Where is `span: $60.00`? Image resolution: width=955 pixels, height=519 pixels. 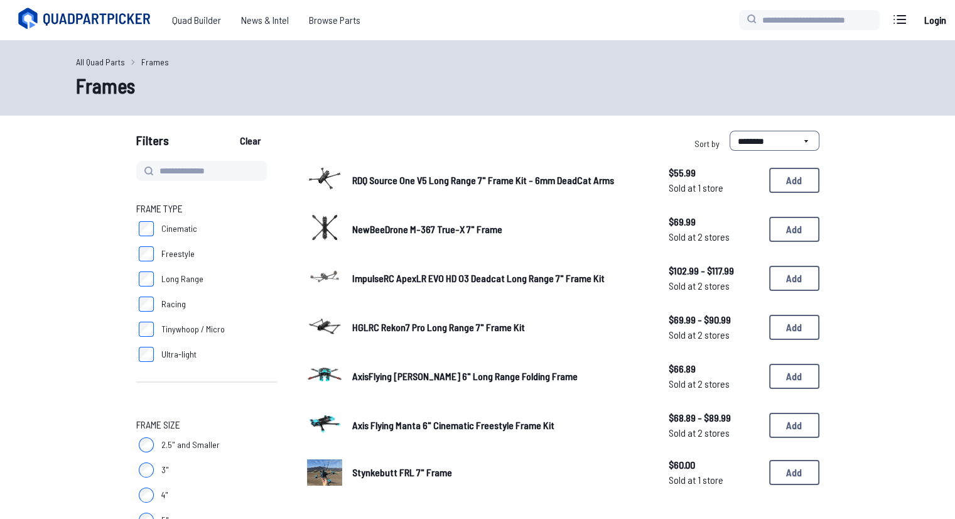 span: $60.00 is located at coordinates (714, 465).